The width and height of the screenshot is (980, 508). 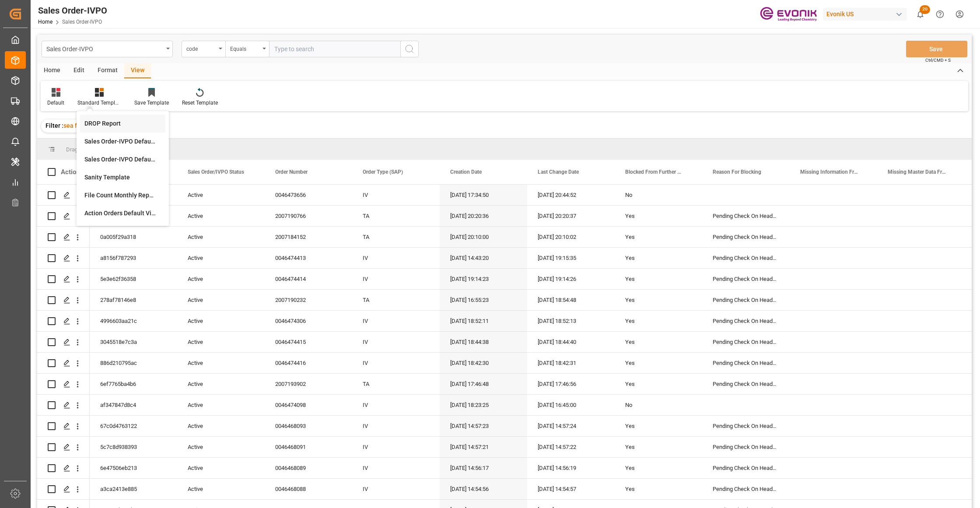 What do you see at coordinates (245, 47) in the screenshot?
I see `div: Equals` at bounding box center [245, 47].